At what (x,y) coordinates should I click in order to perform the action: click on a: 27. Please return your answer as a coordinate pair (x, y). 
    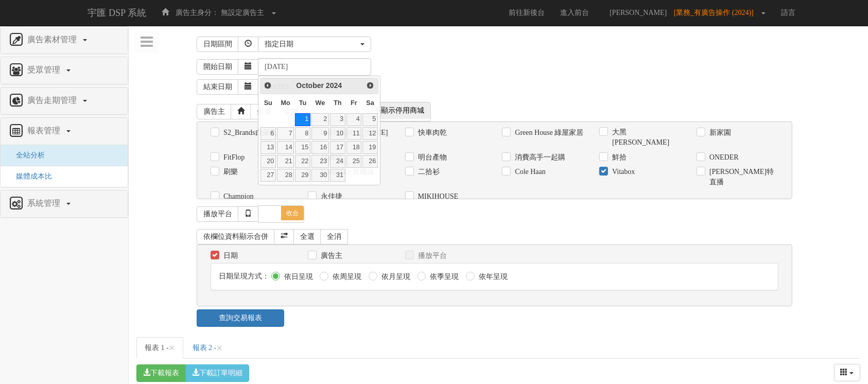
    Looking at the image, I should click on (268, 175).